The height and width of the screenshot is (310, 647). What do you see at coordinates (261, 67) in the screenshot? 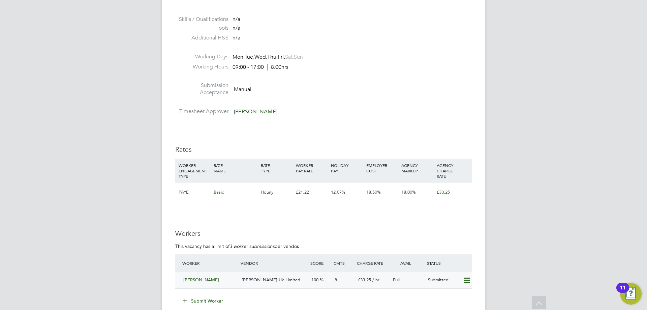
I see `div: 09:00 - 17:00` at bounding box center [261, 67].